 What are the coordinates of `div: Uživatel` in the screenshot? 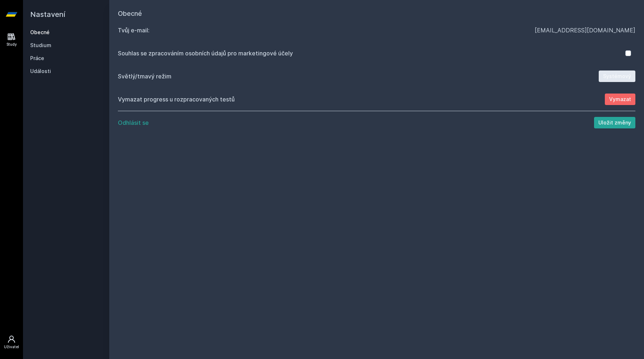 It's located at (12, 347).